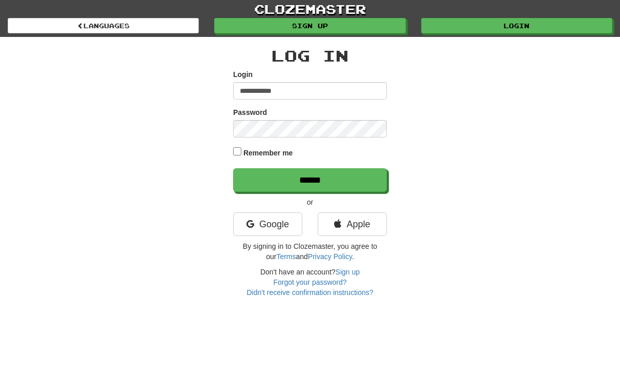  I want to click on a: Google, so click(268, 224).